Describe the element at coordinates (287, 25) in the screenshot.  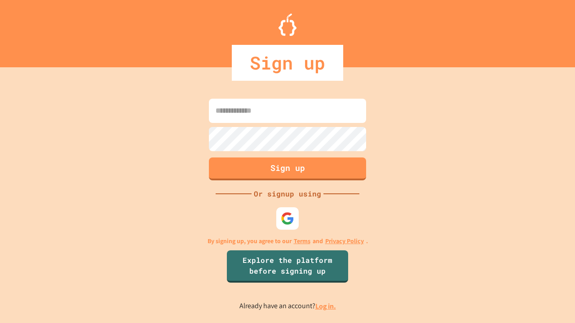
I see `img: Logo.svg` at that location.